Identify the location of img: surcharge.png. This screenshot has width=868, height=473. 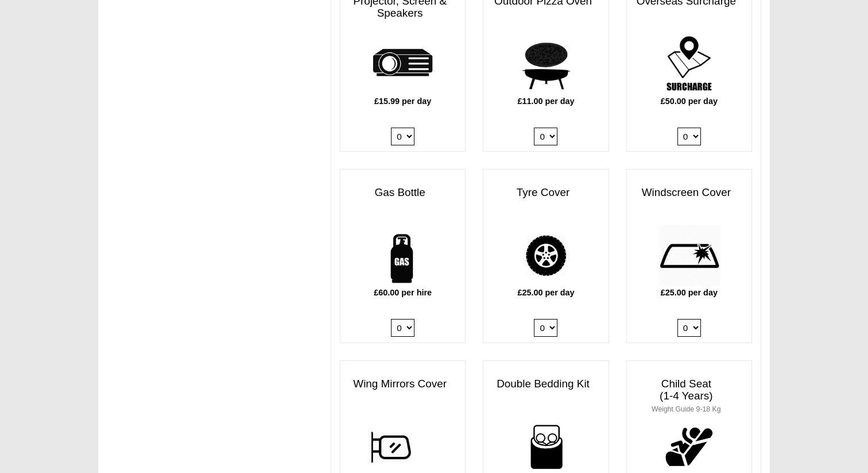
(689, 64).